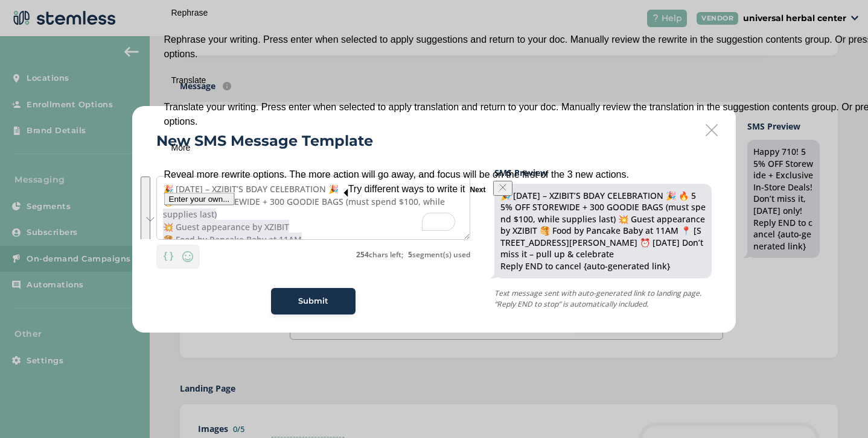 The image size is (868, 438). I want to click on label: chars left;, so click(380, 255).